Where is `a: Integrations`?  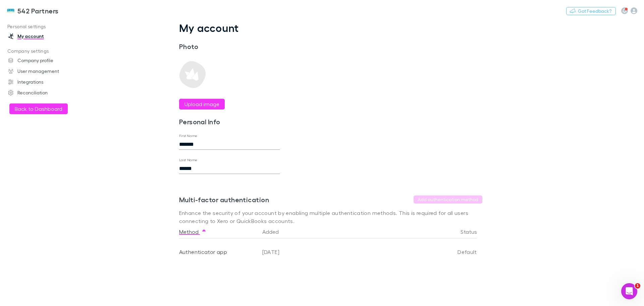 a: Integrations is located at coordinates (46, 82).